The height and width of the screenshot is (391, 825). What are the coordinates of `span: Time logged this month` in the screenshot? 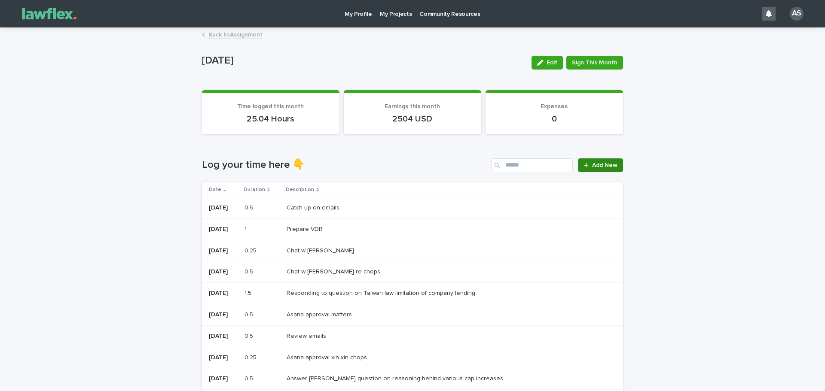 It's located at (270, 107).